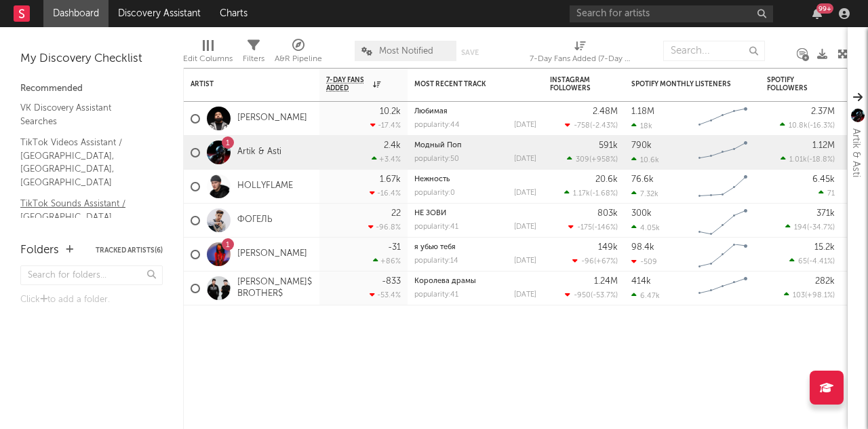 The height and width of the screenshot is (429, 868). I want to click on div: Filters, so click(254, 59).